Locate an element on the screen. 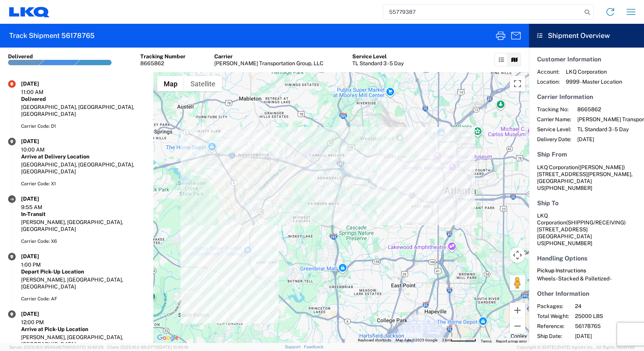 The width and height of the screenshot is (644, 351). span: Carrier Name: is located at coordinates (554, 119).